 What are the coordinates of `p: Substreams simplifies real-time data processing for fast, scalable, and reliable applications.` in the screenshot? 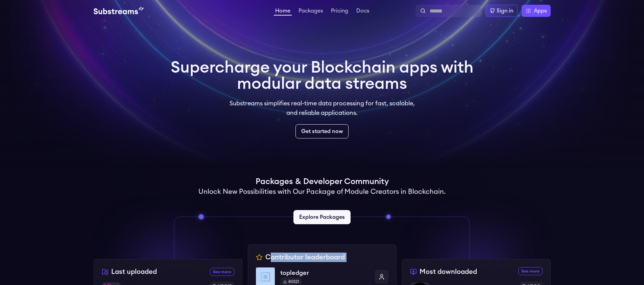 It's located at (322, 108).